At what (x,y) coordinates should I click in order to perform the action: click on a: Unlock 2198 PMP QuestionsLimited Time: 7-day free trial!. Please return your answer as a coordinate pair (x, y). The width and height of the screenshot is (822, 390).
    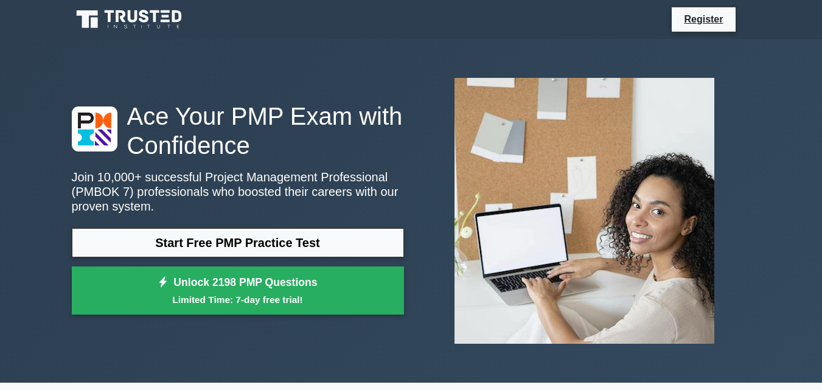
    Looking at the image, I should click on (238, 291).